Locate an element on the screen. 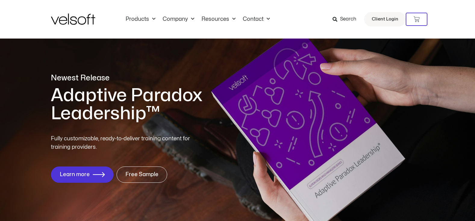 The height and width of the screenshot is (221, 475). span: Learn more is located at coordinates (75, 175).